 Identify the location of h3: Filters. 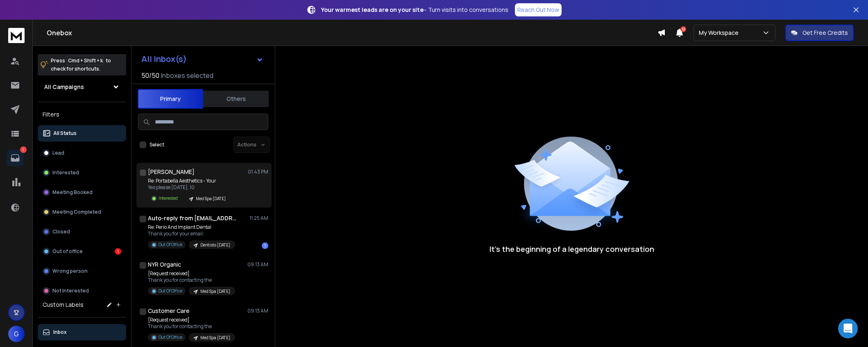
(82, 114).